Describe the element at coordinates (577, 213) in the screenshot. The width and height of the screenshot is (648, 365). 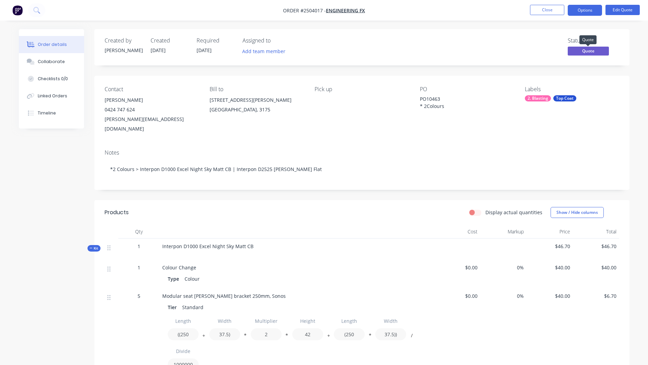
I see `button: Show / Hide columns` at that location.